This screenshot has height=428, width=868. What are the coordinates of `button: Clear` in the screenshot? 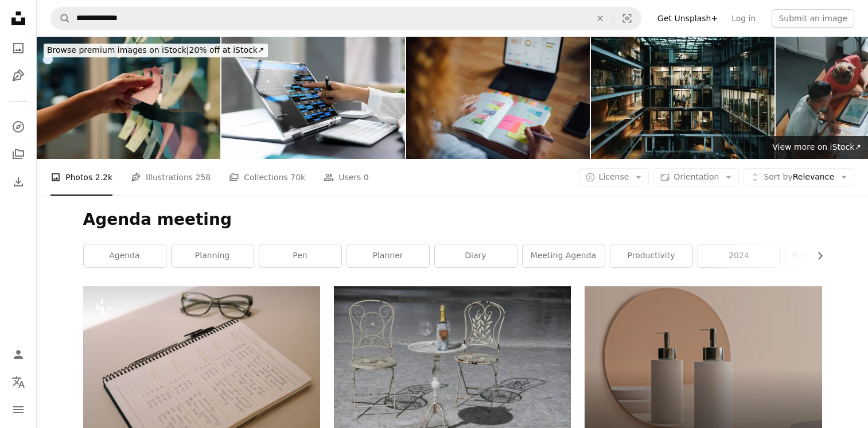 It's located at (600, 19).